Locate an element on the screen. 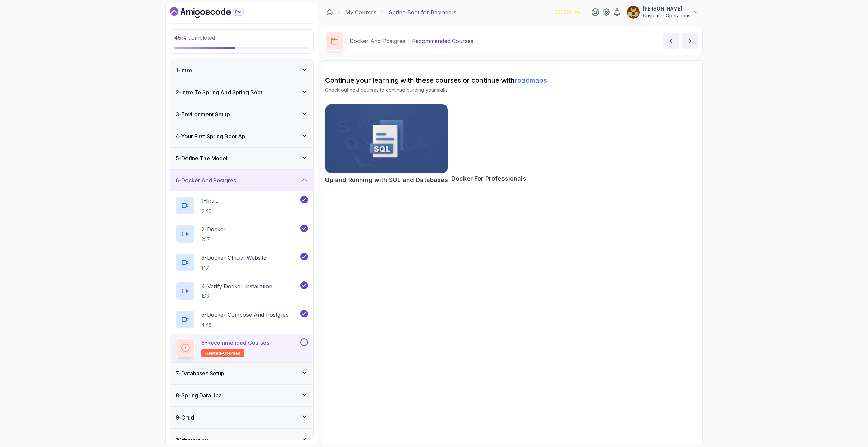  button: previous content is located at coordinates (671, 41).